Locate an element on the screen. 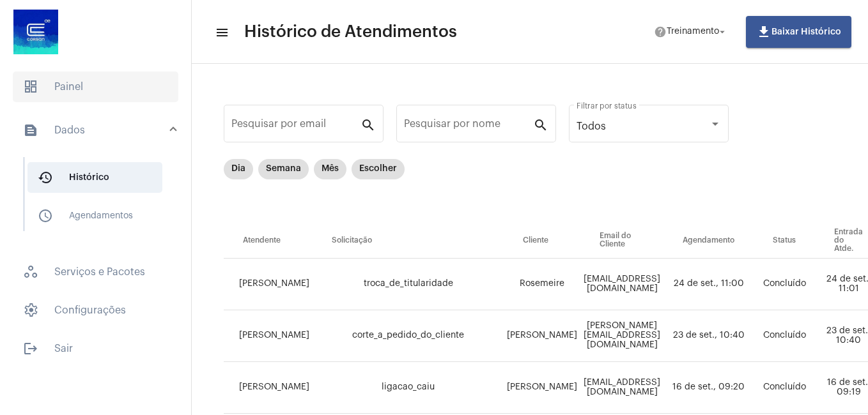 This screenshot has height=415, width=868. span: Histórico de Atendimentos is located at coordinates (350, 32).